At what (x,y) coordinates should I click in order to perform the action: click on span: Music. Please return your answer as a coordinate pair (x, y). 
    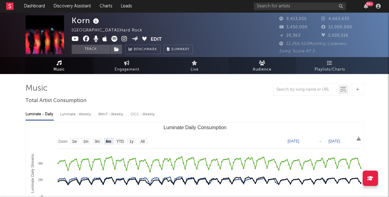
    Looking at the image, I should click on (59, 70).